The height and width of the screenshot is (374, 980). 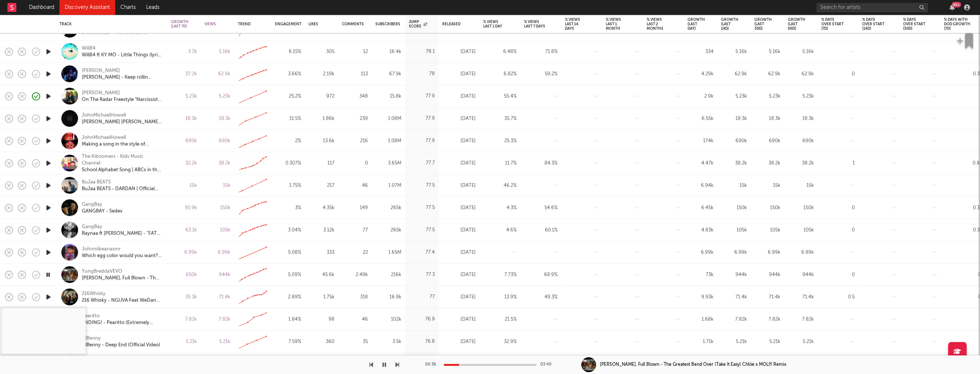 I want to click on div: % Views Last 14 Days, so click(x=576, y=24).